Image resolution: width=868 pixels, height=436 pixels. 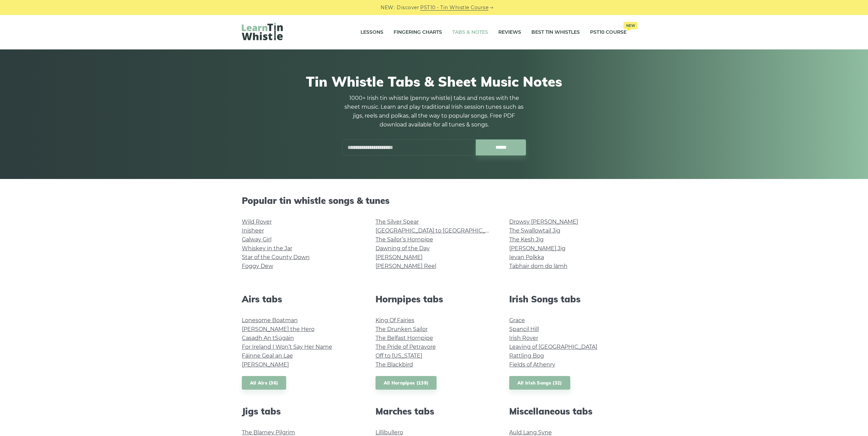 What do you see at coordinates (470, 33) in the screenshot?
I see `a: Tabs & Notes` at bounding box center [470, 33].